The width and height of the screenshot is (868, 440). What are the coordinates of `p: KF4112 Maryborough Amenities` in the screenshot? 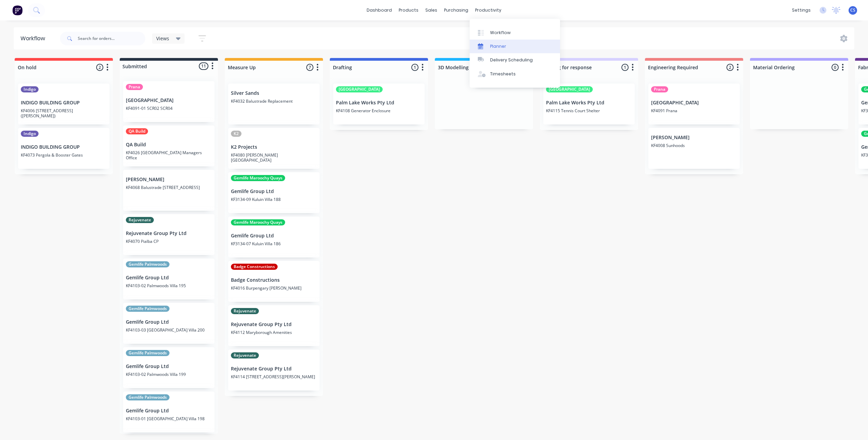 It's located at (274, 332).